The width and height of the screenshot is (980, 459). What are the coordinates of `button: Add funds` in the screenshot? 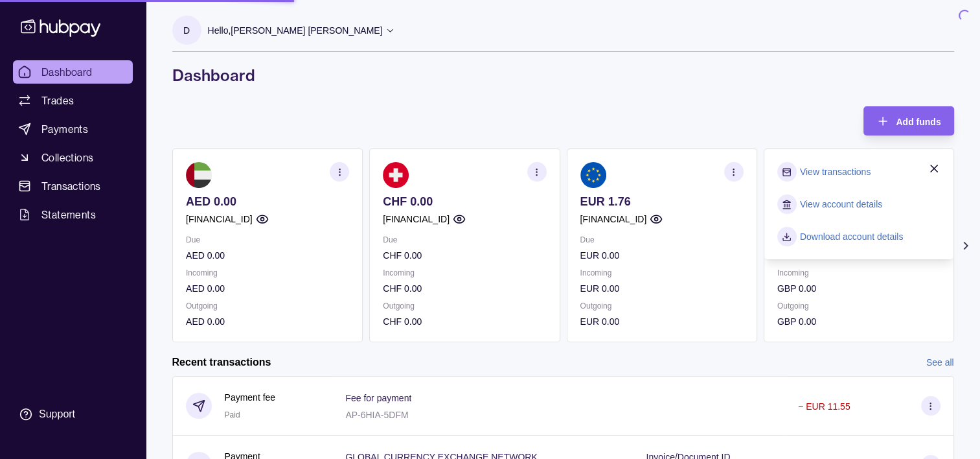 It's located at (908, 120).